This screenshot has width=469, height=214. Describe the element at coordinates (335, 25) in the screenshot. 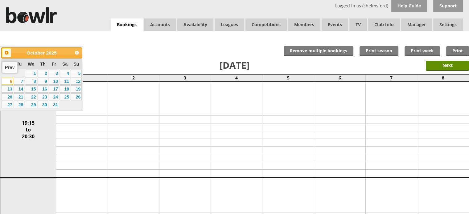

I see `a: Events` at that location.